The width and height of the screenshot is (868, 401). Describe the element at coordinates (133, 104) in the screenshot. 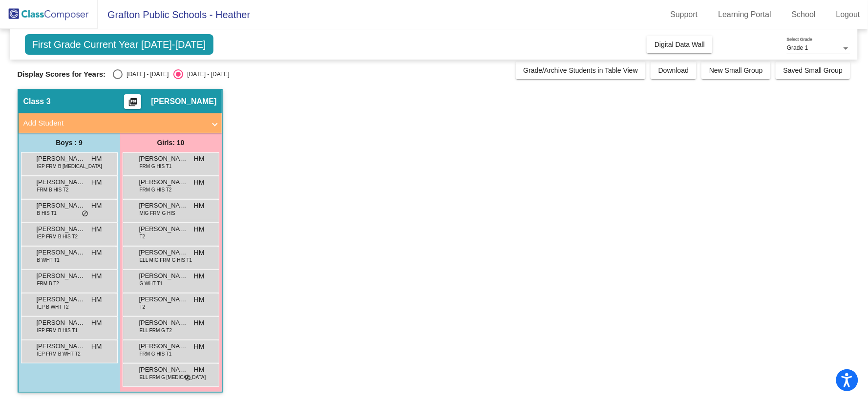

I see `mat-icon: picture_as_pdf` at that location.